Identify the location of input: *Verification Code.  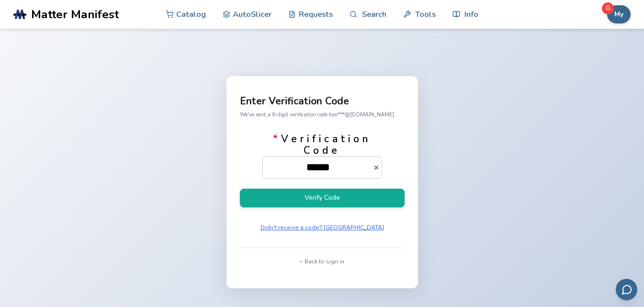
(318, 167).